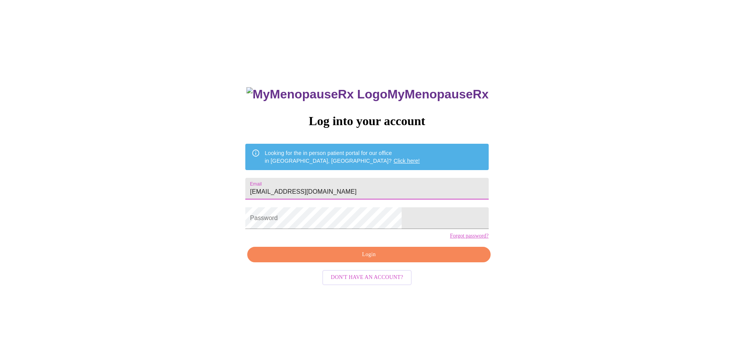 The image size is (734, 358). What do you see at coordinates (367, 277) in the screenshot?
I see `span: Don't have an account?` at bounding box center [367, 277].